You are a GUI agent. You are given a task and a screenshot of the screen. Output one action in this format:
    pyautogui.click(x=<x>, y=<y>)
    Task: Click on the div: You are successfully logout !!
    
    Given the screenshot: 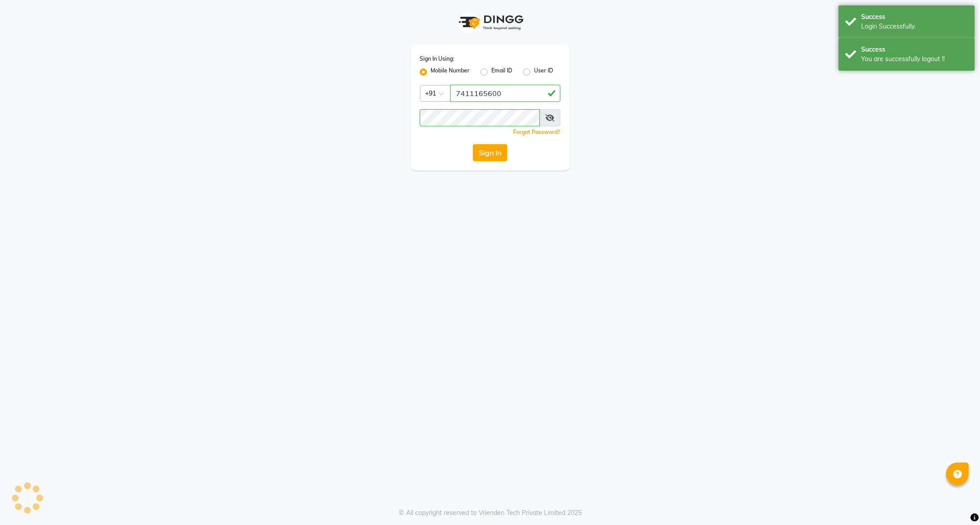 What is the action you would take?
    pyautogui.click(x=914, y=59)
    